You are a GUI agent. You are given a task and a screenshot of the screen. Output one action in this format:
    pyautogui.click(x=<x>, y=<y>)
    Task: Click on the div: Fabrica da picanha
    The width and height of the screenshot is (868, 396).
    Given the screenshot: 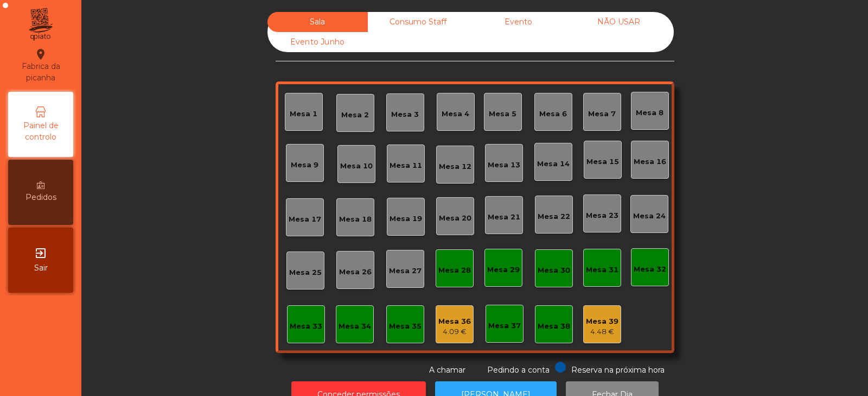 What is the action you would take?
    pyautogui.click(x=41, y=66)
    